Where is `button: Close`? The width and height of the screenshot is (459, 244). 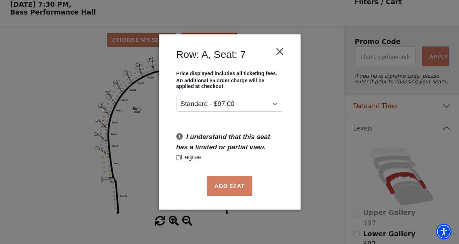
button: Close is located at coordinates (280, 51).